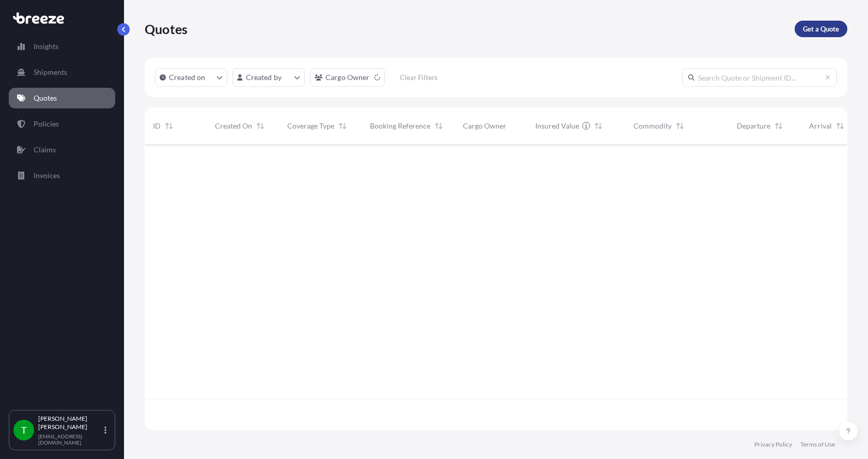  I want to click on p: Get a Quote, so click(821, 29).